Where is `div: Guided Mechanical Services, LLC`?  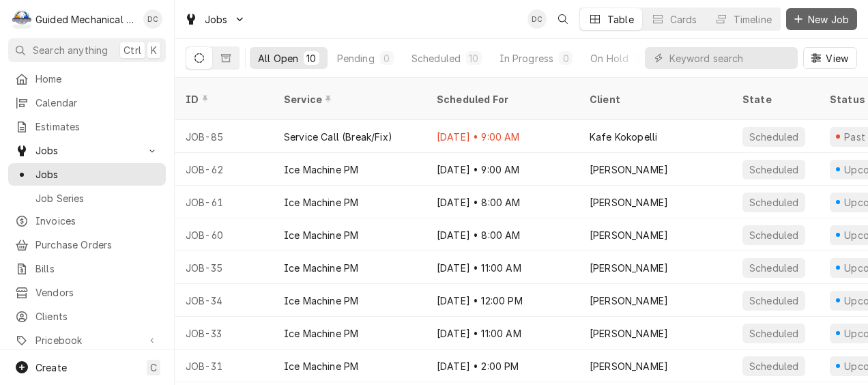
div: Guided Mechanical Services, LLC is located at coordinates (85, 19).